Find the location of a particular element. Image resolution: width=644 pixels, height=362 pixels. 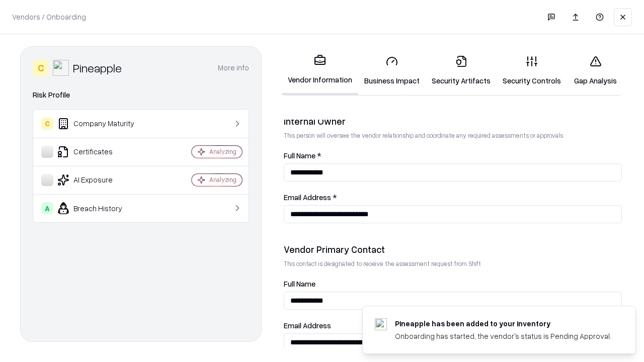

label: Email Address is located at coordinates (453, 325).